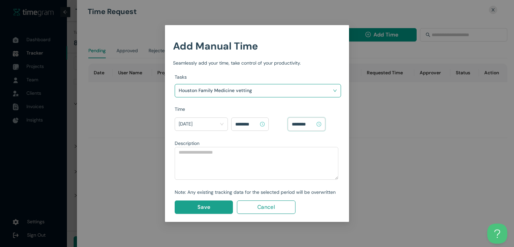 This screenshot has width=514, height=247. What do you see at coordinates (266, 207) in the screenshot?
I see `button: Cancel` at bounding box center [266, 207].